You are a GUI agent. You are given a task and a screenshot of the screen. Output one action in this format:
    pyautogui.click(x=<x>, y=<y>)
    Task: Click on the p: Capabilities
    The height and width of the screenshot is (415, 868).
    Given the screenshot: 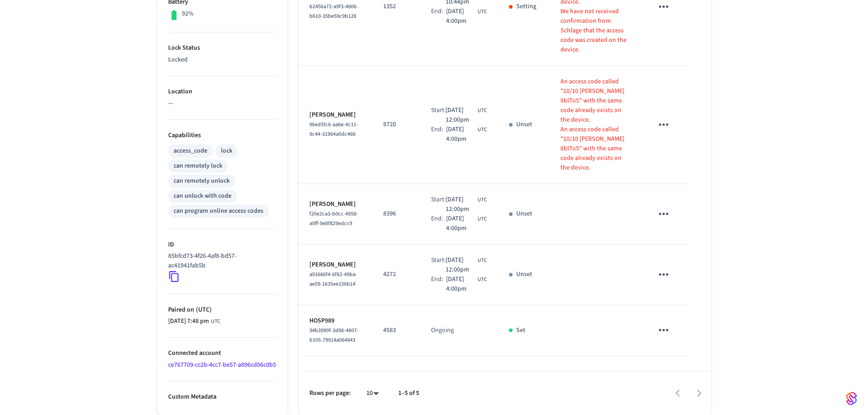 What is the action you would take?
    pyautogui.click(x=223, y=135)
    